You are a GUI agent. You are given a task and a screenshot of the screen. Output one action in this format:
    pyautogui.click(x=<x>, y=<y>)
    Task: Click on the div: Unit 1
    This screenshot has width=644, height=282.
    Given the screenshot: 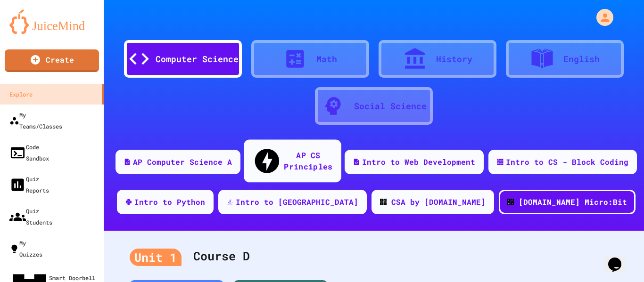 What is the action you would take?
    pyautogui.click(x=155, y=258)
    